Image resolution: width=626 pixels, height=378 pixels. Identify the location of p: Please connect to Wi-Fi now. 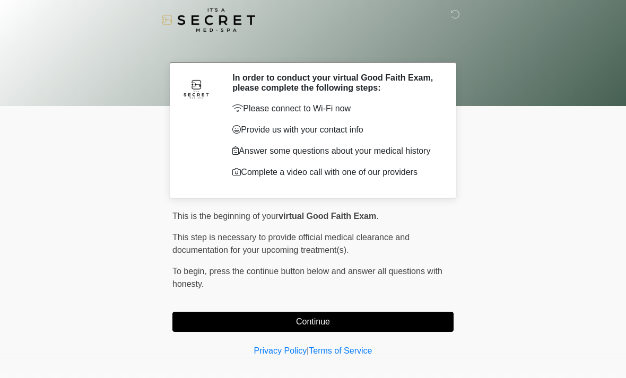
(335, 109).